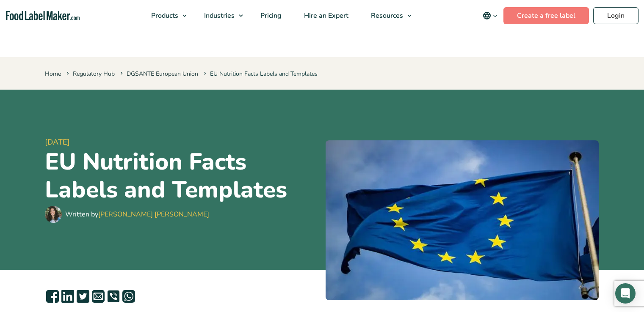  What do you see at coordinates (615, 16) in the screenshot?
I see `a: Login` at bounding box center [615, 16].